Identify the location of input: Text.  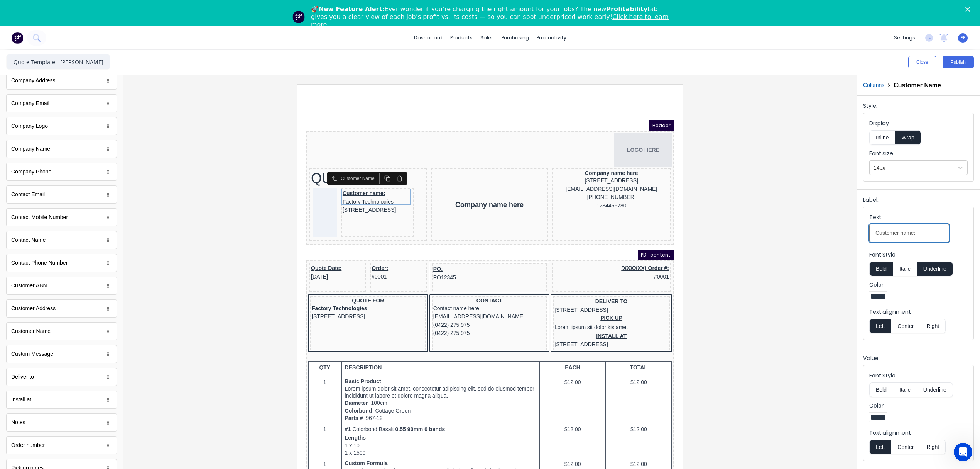
(910, 233).